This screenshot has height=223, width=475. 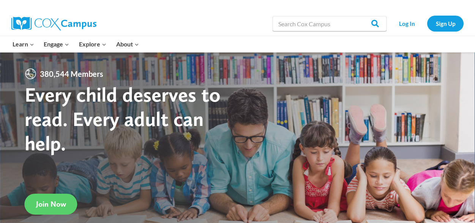 I want to click on span: Explore, so click(x=93, y=44).